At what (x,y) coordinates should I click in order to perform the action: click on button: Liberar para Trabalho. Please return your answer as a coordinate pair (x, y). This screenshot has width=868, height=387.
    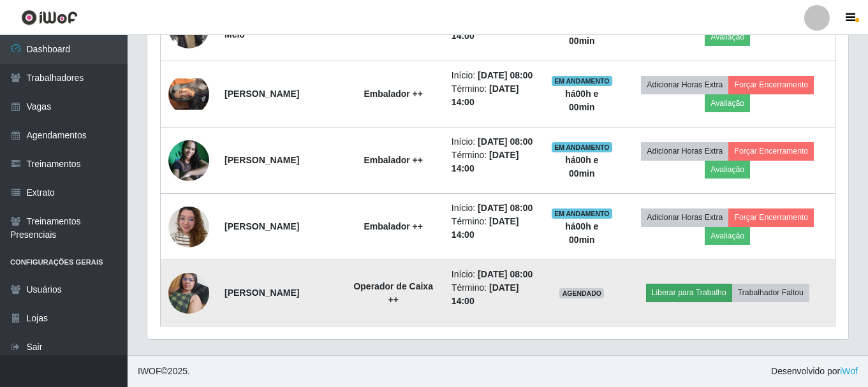
    Looking at the image, I should click on (688, 293).